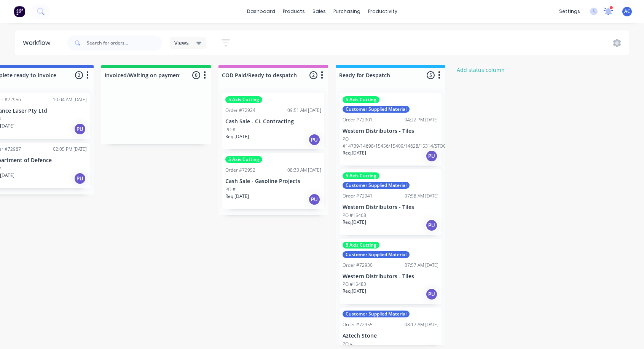  Describe the element at coordinates (273, 122) in the screenshot. I see `p: Cash Sale - CL Contracting` at that location.